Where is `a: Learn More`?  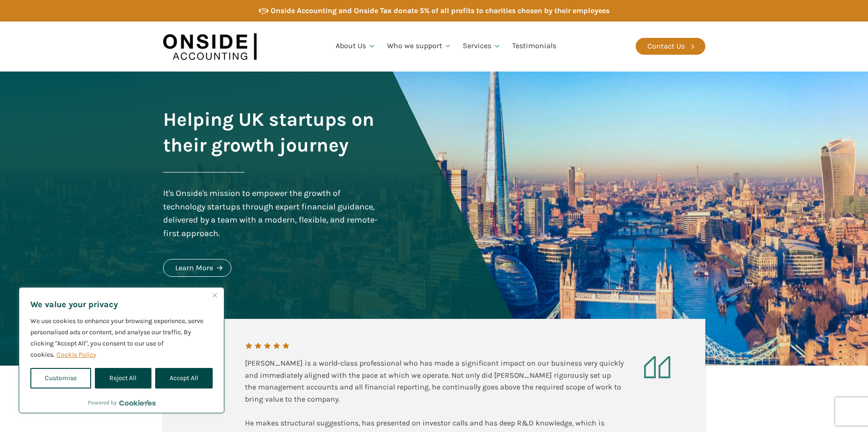 a: Learn More is located at coordinates (197, 268).